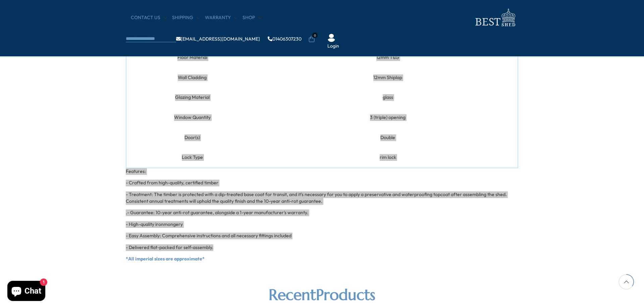 The image size is (644, 308). Describe the element at coordinates (315, 35) in the screenshot. I see `span: 0` at that location.